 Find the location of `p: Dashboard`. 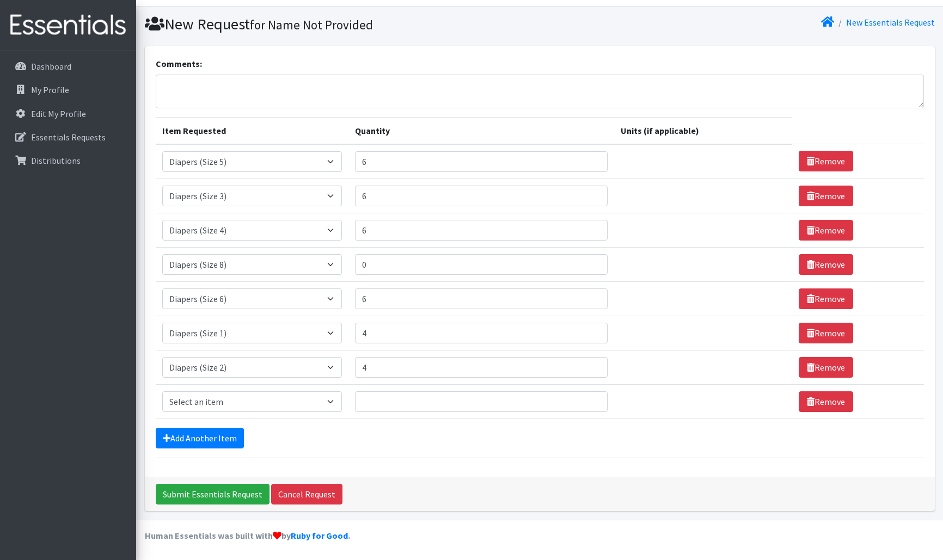

p: Dashboard is located at coordinates (51, 66).